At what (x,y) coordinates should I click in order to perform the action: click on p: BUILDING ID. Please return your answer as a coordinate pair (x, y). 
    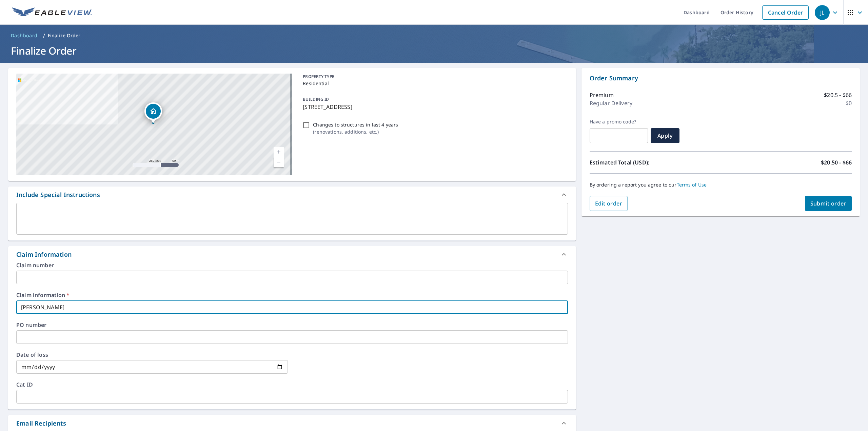
    Looking at the image, I should click on (316, 99).